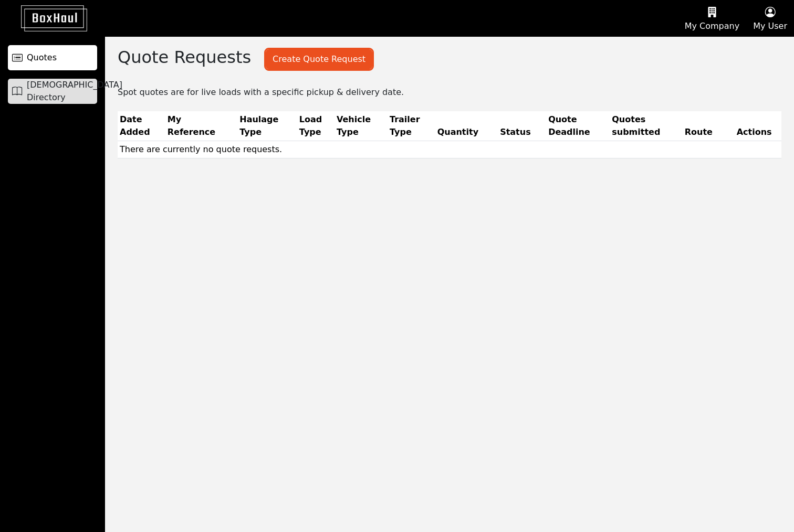 The image size is (794, 532). What do you see at coordinates (267, 126) in the screenshot?
I see `th: Haulage Type` at bounding box center [267, 126].